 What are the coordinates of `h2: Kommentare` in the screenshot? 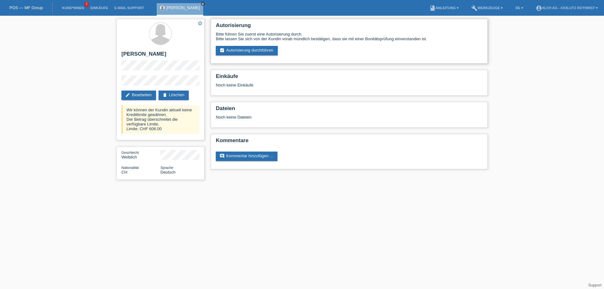 It's located at (349, 142).